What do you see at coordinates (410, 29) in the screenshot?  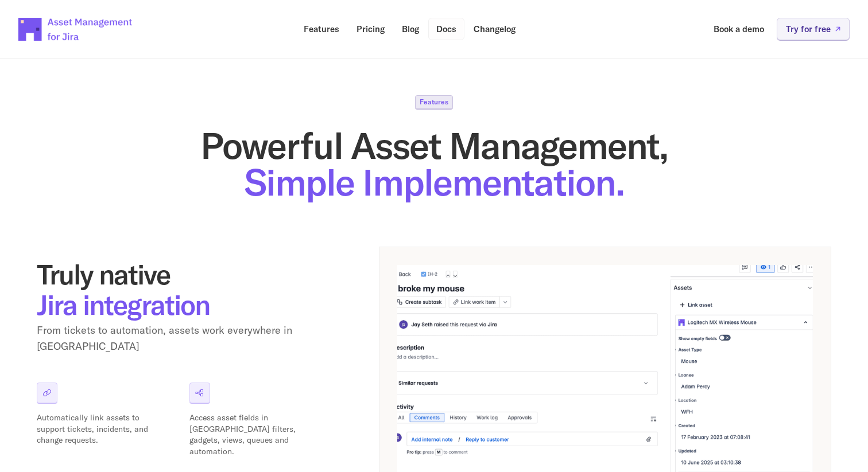 I see `p: Blog` at bounding box center [410, 29].